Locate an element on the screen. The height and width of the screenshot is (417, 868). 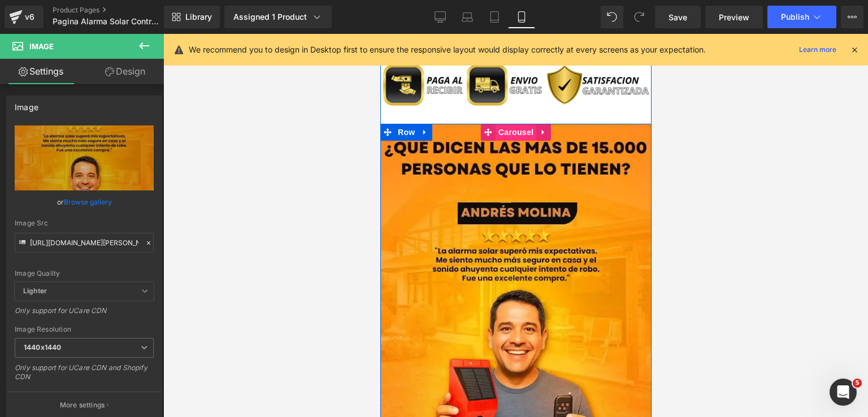
div: Image Src is located at coordinates (84, 223).